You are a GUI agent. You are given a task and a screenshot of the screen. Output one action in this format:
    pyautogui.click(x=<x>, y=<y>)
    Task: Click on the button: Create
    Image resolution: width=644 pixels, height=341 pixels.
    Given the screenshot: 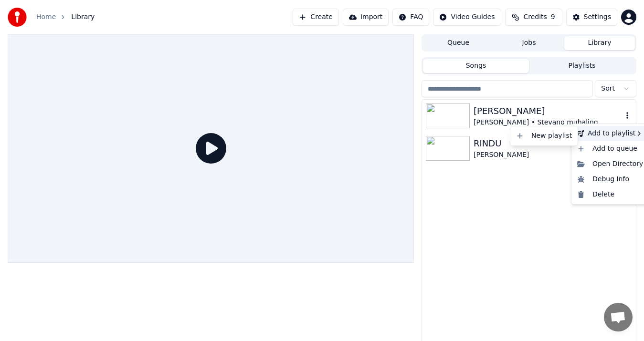 What is the action you would take?
    pyautogui.click(x=316, y=17)
    